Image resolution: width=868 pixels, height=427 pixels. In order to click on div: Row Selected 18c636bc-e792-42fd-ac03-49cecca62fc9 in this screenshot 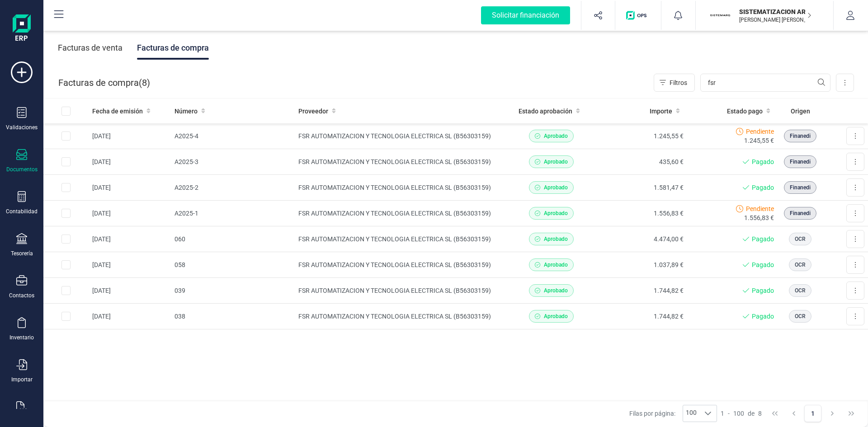, I will do `click(66, 162)`.